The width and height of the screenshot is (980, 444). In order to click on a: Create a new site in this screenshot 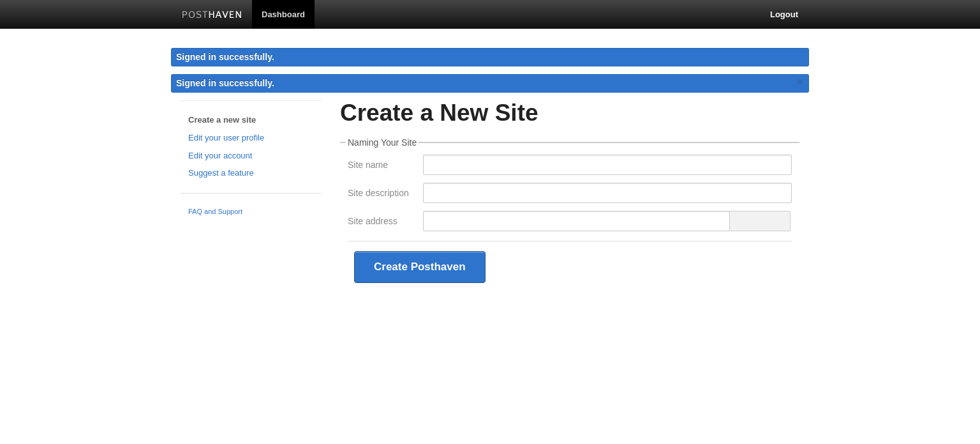, I will do `click(250, 120)`.